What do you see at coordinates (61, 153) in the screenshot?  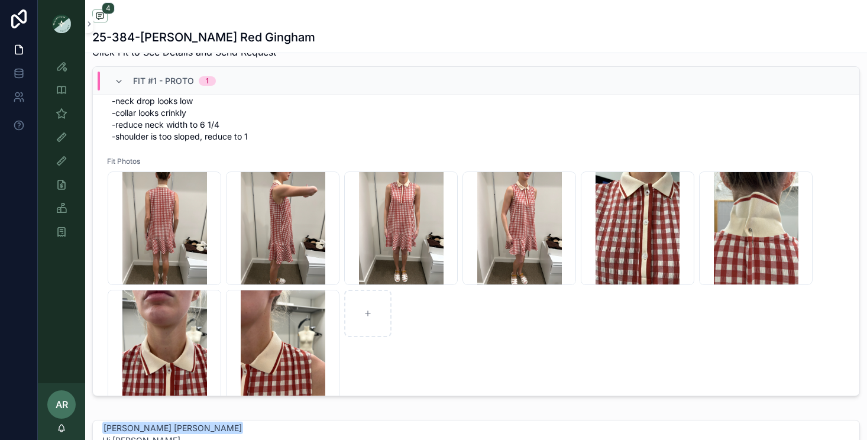 I see `div: scrollable content` at bounding box center [61, 153].